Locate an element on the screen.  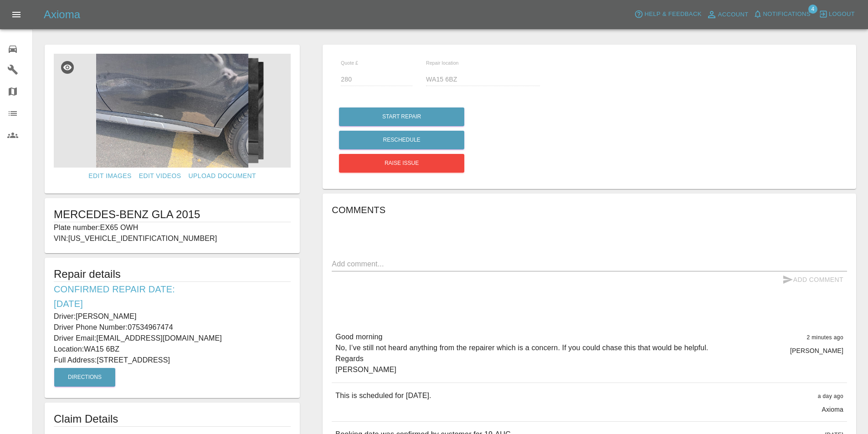
p: Axioma is located at coordinates (832, 410).